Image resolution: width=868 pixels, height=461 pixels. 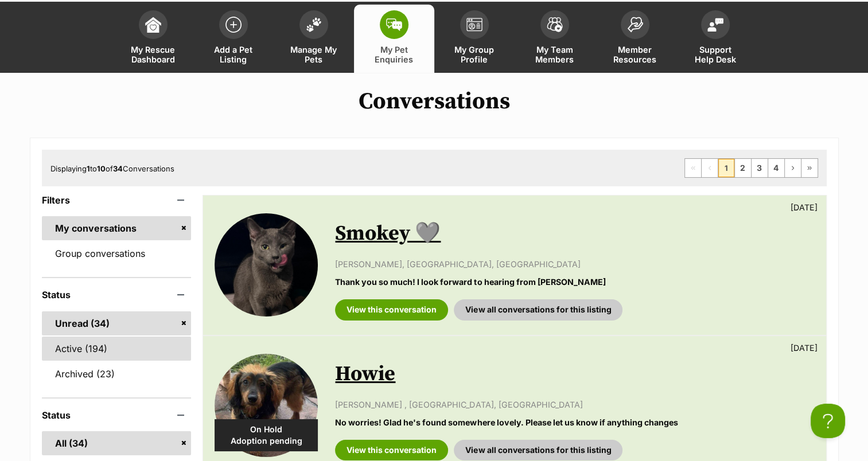 I want to click on span: Adoption pending, so click(x=266, y=441).